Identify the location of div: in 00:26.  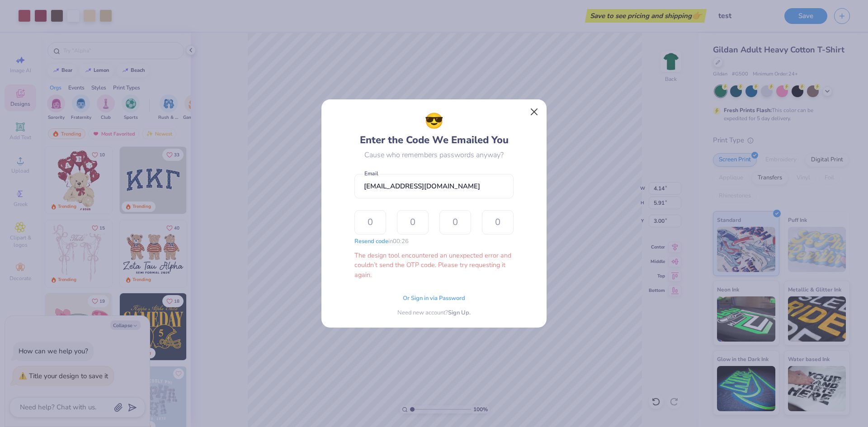
(381, 242).